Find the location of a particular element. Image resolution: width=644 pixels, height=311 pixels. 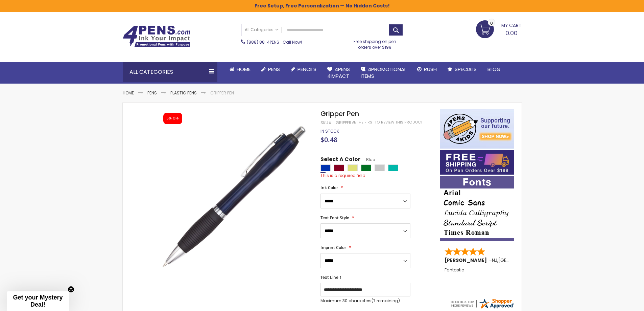

a: 4PROMOTIONALITEMS is located at coordinates (383, 73).